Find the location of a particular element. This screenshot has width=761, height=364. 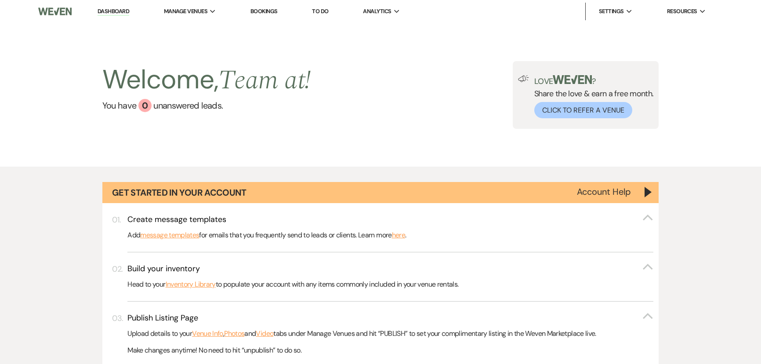

a: here is located at coordinates (399, 235).